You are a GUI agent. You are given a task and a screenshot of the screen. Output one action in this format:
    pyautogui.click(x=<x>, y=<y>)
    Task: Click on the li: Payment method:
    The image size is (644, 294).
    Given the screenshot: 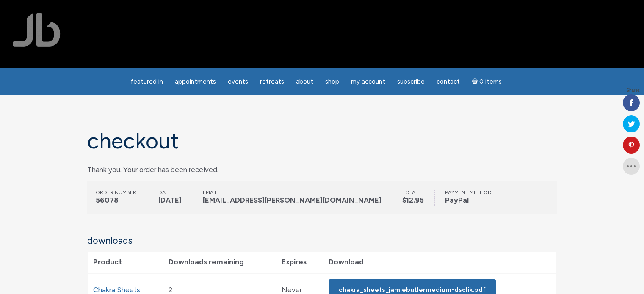 What is the action you would take?
    pyautogui.click(x=474, y=198)
    